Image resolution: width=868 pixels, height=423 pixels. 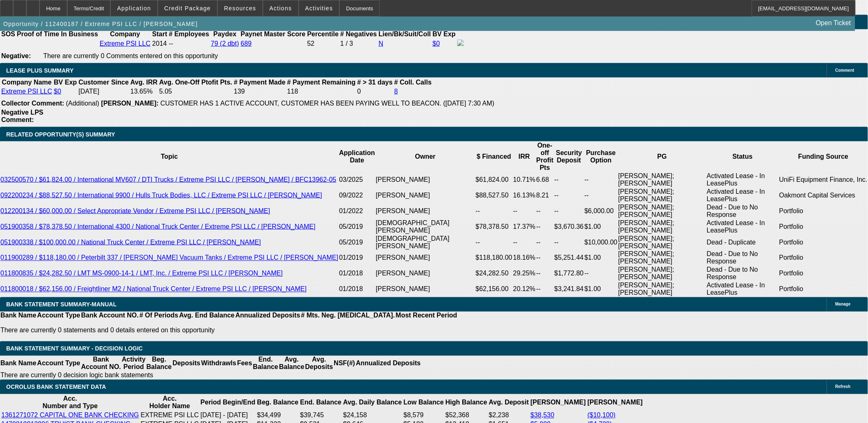 I want to click on td: 17.37%, so click(x=524, y=227).